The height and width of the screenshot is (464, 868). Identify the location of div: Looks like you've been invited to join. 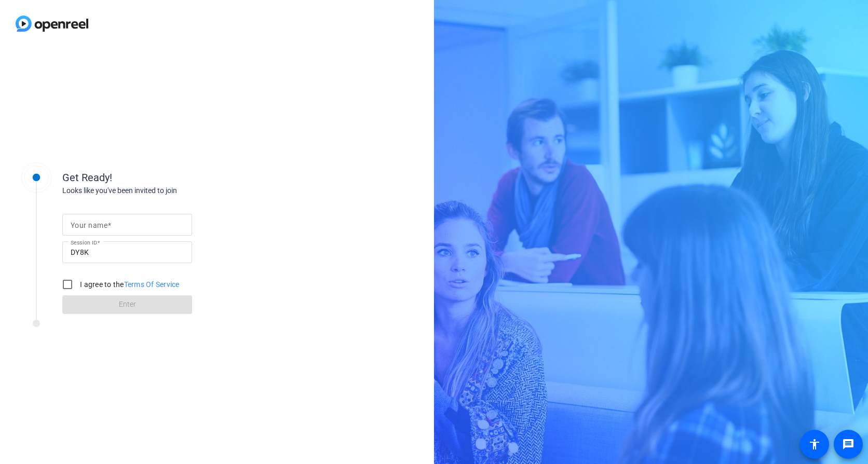
(166, 191).